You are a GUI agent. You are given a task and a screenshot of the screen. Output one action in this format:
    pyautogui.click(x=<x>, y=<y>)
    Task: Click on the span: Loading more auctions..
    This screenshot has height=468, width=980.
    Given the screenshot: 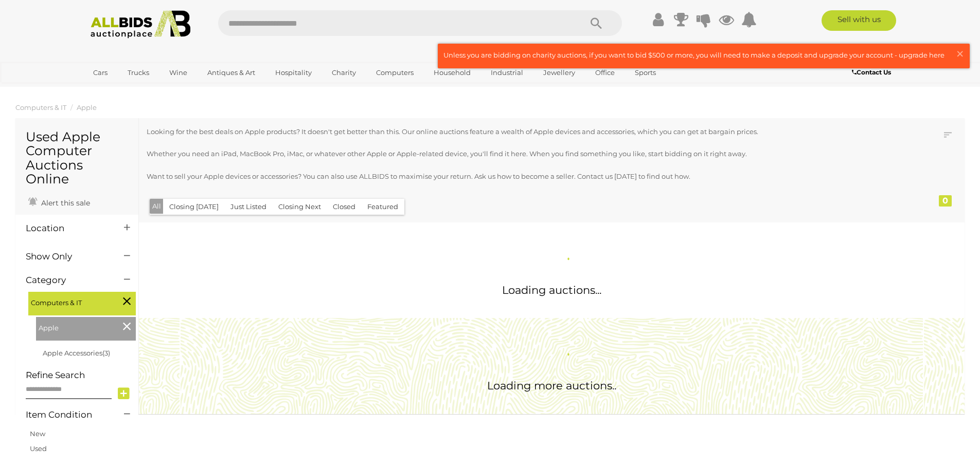 What is the action you would take?
    pyautogui.click(x=551, y=385)
    